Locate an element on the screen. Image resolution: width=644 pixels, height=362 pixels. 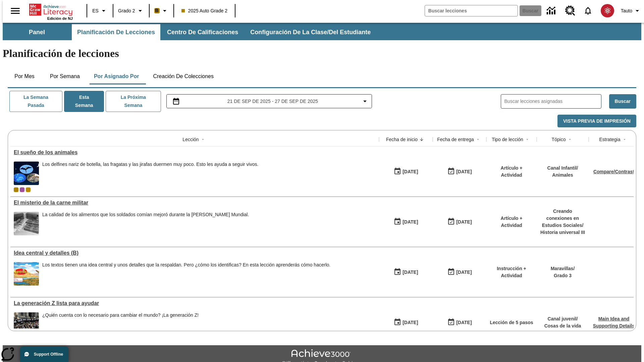
button: Centro de calificaciones is located at coordinates (203, 32).